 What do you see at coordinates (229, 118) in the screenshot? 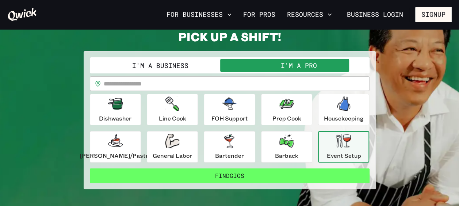
I see `p: FOH Support` at bounding box center [229, 118].